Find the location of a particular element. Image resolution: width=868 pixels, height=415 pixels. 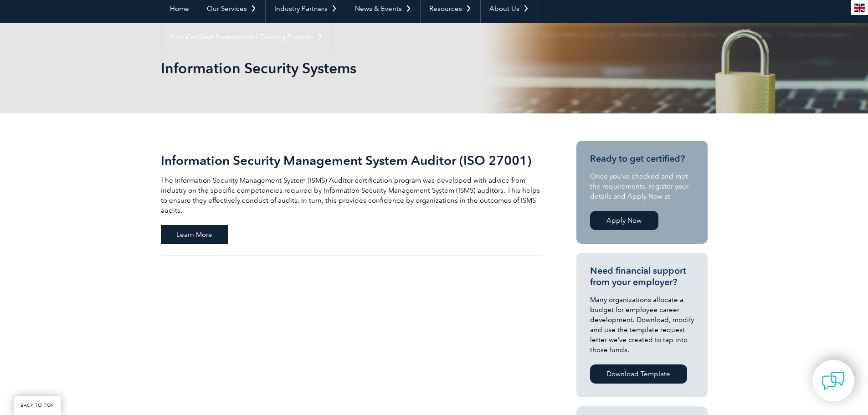

a: Information Security Management System Auditor (ISO 27001) The Information Security Management Sy... is located at coordinates (352, 198).